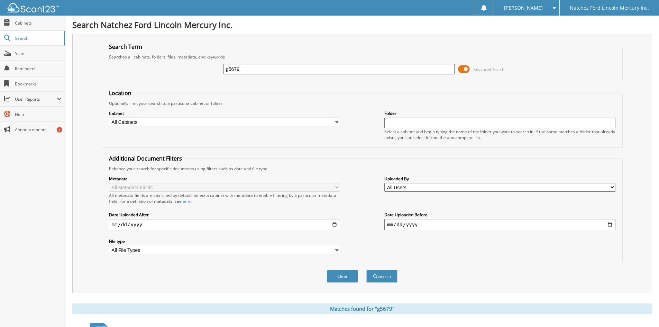 Image resolution: width=659 pixels, height=327 pixels. I want to click on h1: Search Natchez Ford Lincoln Mercury Inc., so click(362, 25).